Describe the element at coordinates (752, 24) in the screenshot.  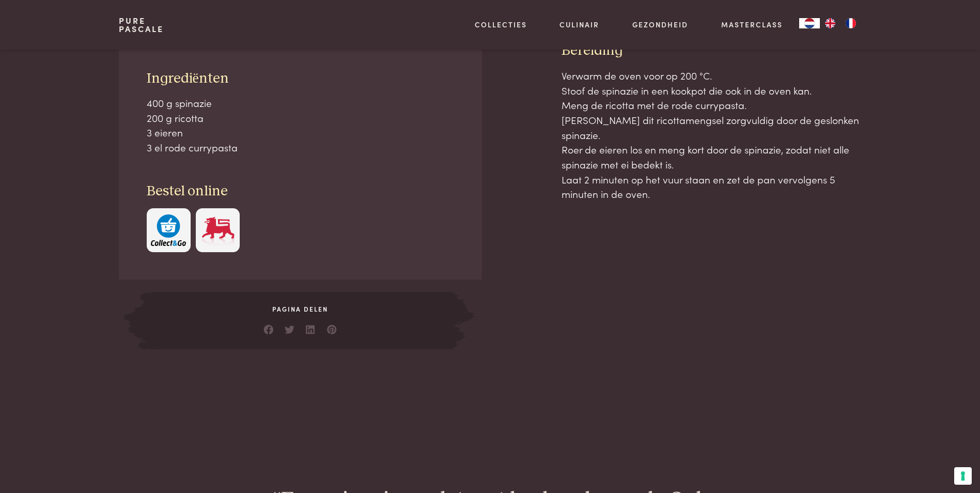
I see `a: Masterclass` at that location.